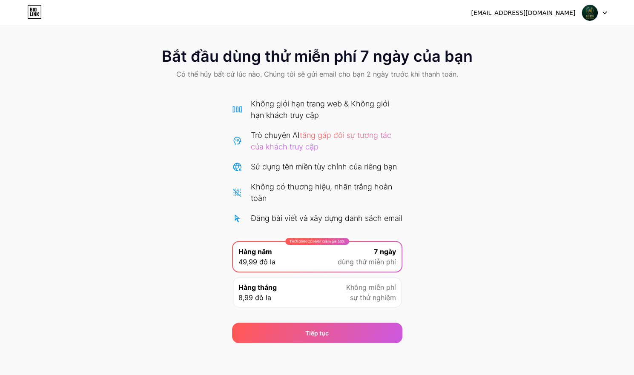 The image size is (634, 375). Describe the element at coordinates (258, 287) in the screenshot. I see `font: Hàng tháng` at that location.